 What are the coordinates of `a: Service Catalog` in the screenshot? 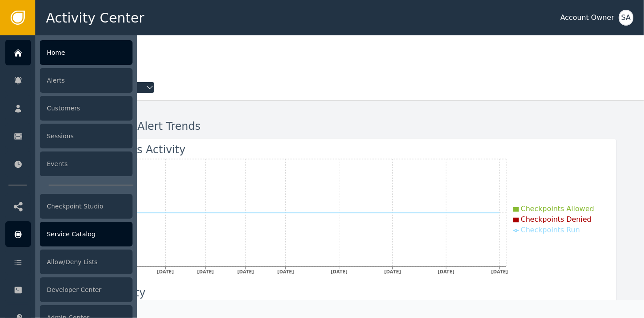 It's located at (69, 234).